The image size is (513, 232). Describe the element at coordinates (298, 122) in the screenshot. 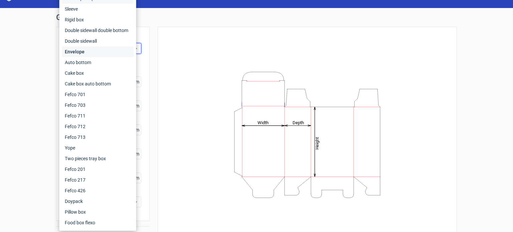

I see `tspan: Depth` at that location.